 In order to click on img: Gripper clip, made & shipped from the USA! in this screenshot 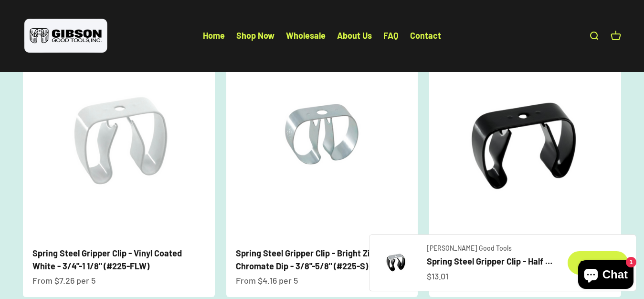, I will do `click(397, 262)`.